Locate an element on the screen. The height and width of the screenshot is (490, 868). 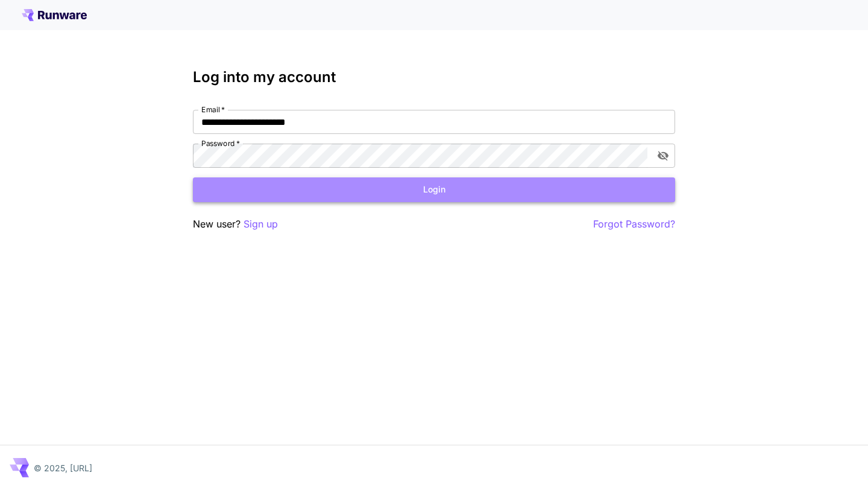
p: New user? is located at coordinates (235, 224).